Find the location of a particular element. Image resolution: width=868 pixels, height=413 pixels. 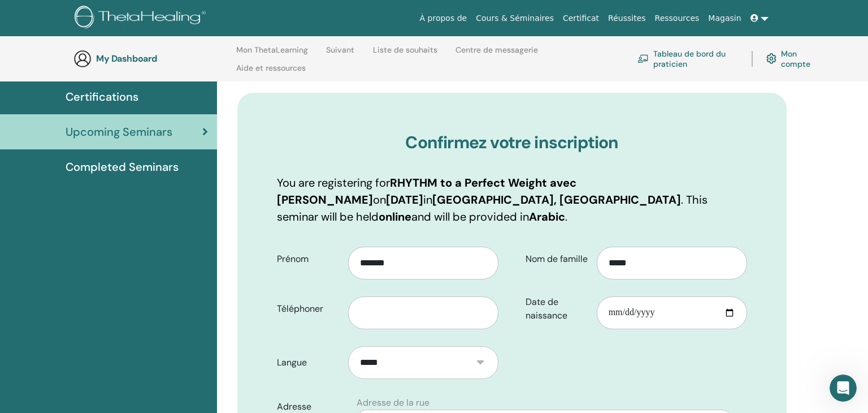

label: Adresse de la rue is located at coordinates (393, 403).